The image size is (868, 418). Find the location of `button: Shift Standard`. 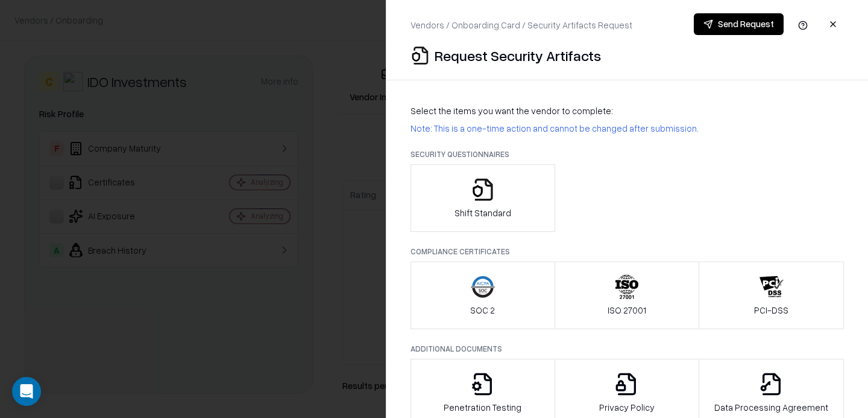

button: Shift Standard is located at coordinates (483, 198).